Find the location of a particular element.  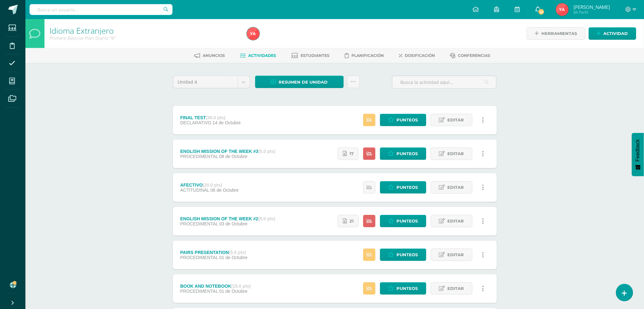

a: Actividades is located at coordinates (258, 55).